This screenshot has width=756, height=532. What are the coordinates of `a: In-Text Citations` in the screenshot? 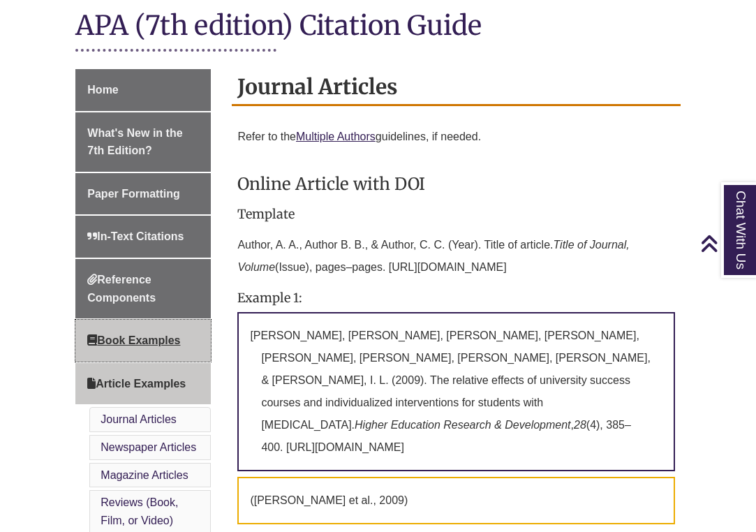 It's located at (143, 237).